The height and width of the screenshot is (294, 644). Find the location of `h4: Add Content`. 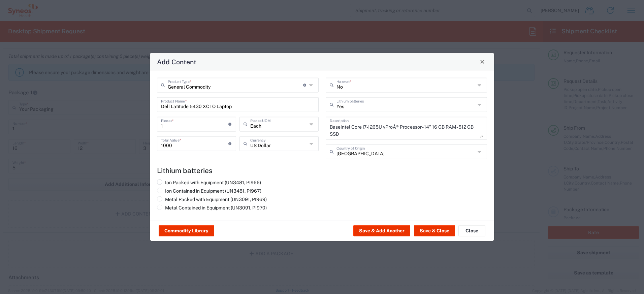

h4: Add Content is located at coordinates (177, 61).